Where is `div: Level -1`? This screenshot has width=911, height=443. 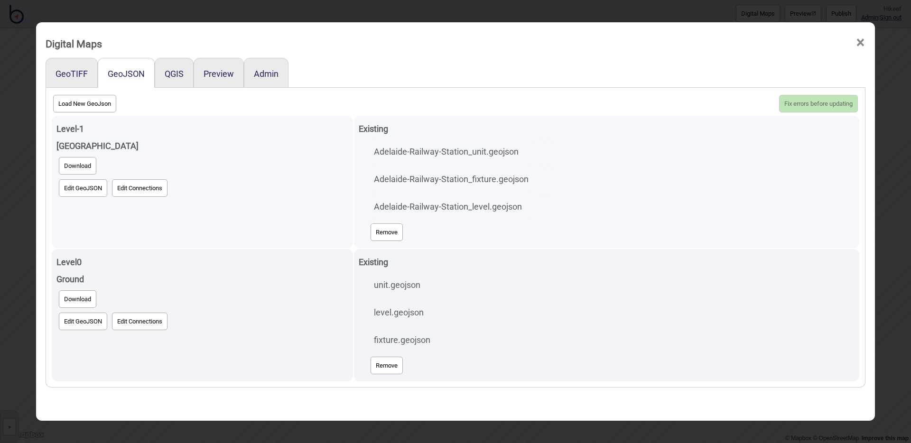
div: Level -1 is located at coordinates (202, 129).